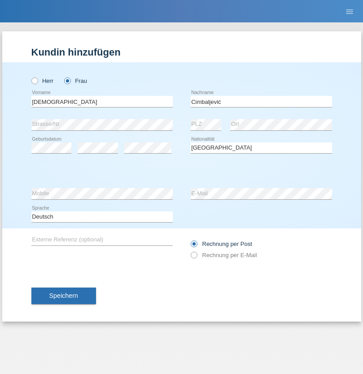  What do you see at coordinates (182, 52) in the screenshot?
I see `h1: Kundin hinzufügen` at bounding box center [182, 52].